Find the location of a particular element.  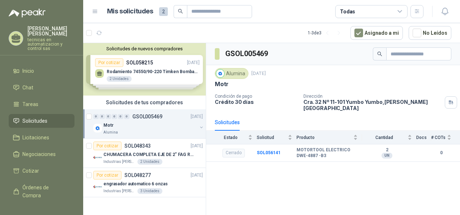

button: Solicitudes de nuevos compradores is located at coordinates (144, 49).